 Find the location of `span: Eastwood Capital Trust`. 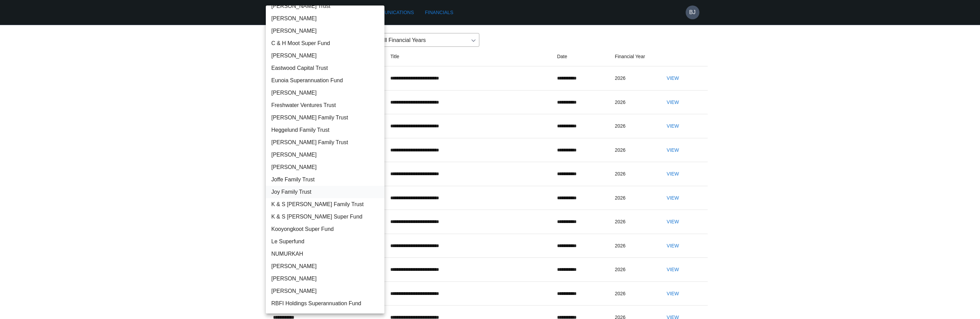

span: Eastwood Capital Trust is located at coordinates (324, 68).